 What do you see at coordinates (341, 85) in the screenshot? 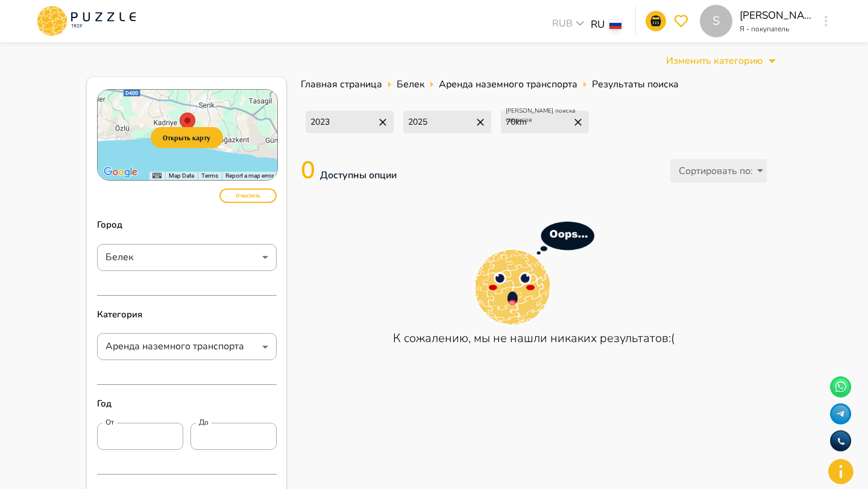
I see `span: Главная страница` at bounding box center [341, 85].